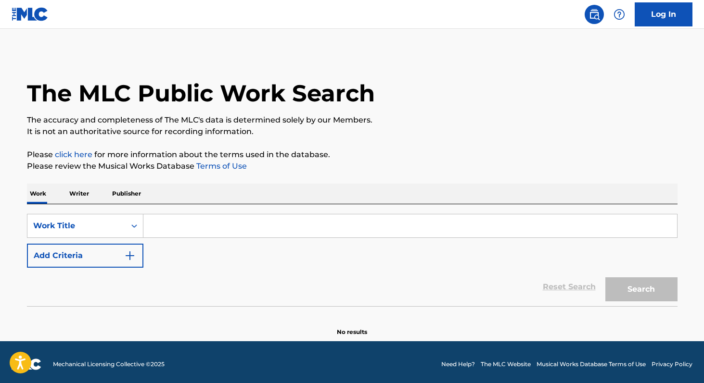 The height and width of the screenshot is (383, 704). I want to click on a: Musical Works Database Terms of Use, so click(591, 365).